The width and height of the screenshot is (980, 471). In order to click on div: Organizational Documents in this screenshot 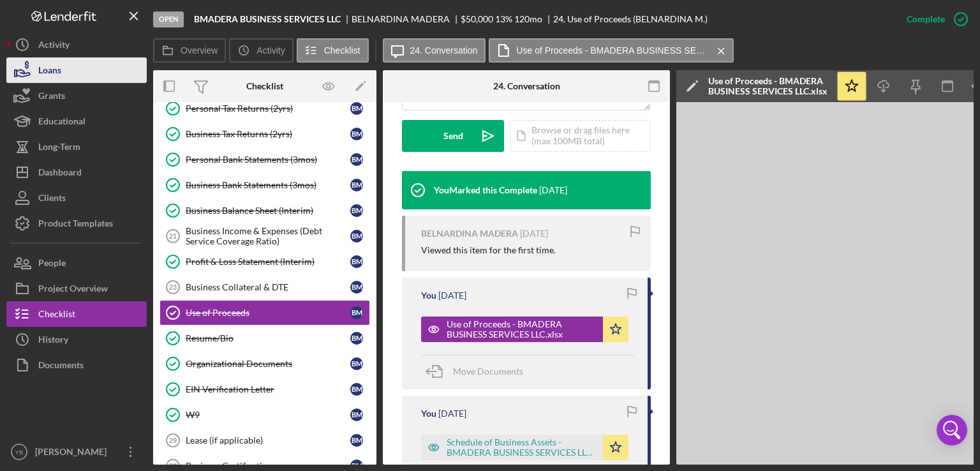, I will do `click(268, 364)`.